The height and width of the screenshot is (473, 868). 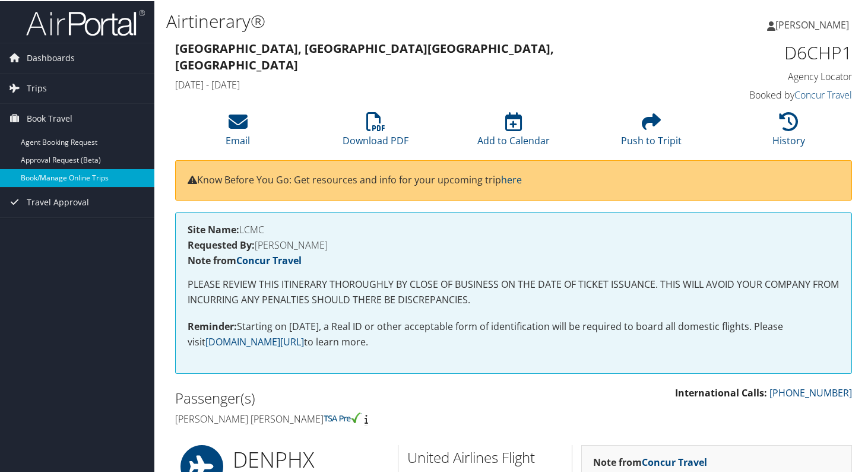 I want to click on span: Dashboards, so click(x=50, y=57).